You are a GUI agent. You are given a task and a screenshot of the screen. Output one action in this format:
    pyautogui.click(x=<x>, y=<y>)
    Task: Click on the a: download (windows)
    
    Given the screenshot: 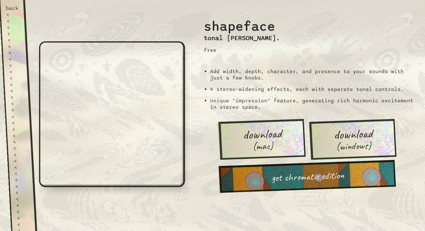 What is the action you would take?
    pyautogui.click(x=352, y=139)
    